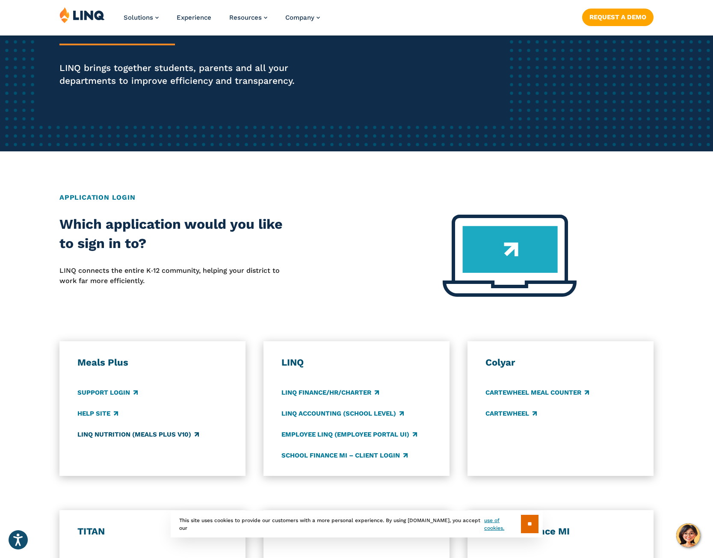  What do you see at coordinates (138, 18) in the screenshot?
I see `span: Solutions` at bounding box center [138, 18].